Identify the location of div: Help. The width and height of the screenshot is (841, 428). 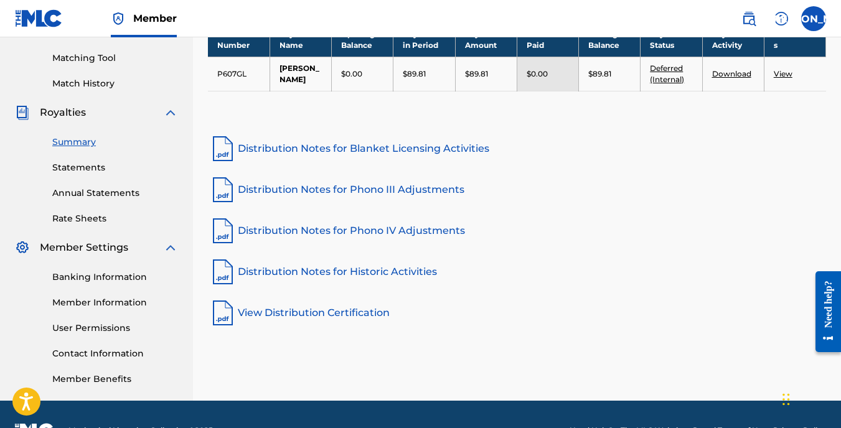
(781, 19).